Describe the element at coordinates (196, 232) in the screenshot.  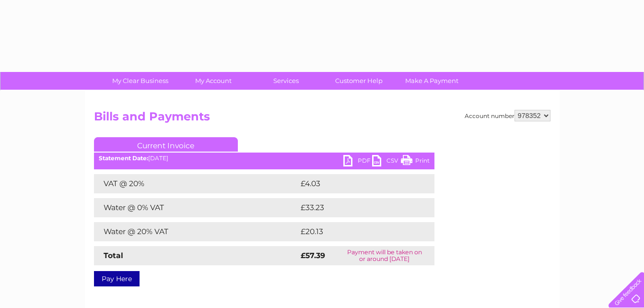
I see `td: Water @ 20% VAT` at that location.